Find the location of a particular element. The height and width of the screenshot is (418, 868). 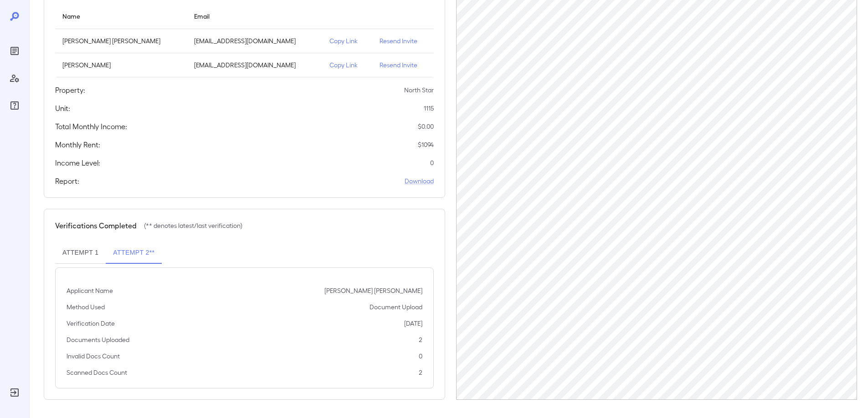

th: Name is located at coordinates (121, 16).